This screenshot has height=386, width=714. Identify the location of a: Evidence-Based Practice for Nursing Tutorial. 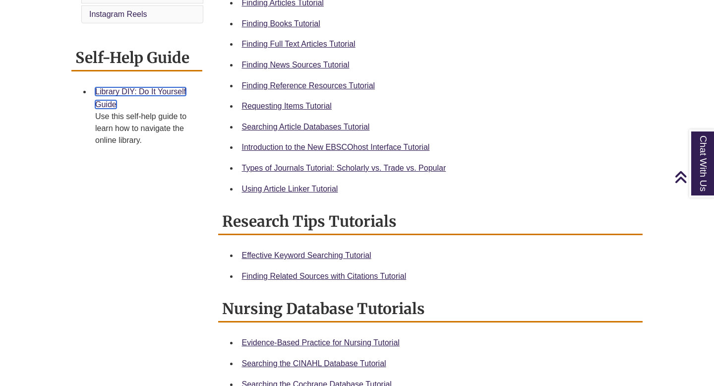
(321, 342).